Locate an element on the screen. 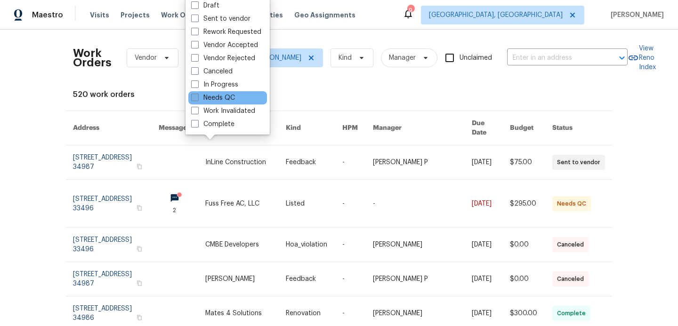 This screenshot has width=678, height=326. label: Vendor Accepted is located at coordinates (225, 45).